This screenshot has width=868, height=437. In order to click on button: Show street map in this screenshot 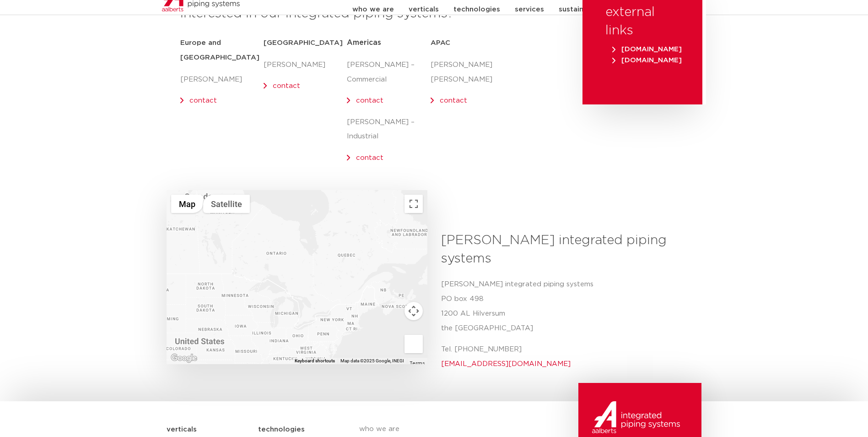, I will do `click(187, 203)`.